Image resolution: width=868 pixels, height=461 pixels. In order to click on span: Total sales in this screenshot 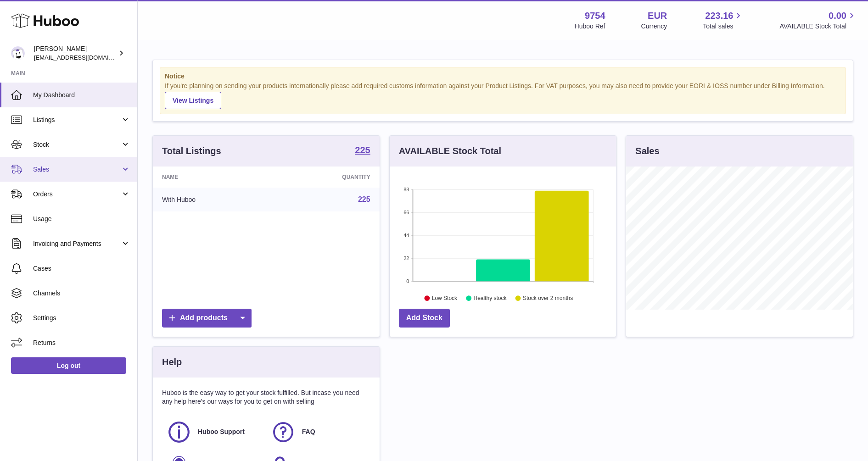, I will do `click(723, 26)`.